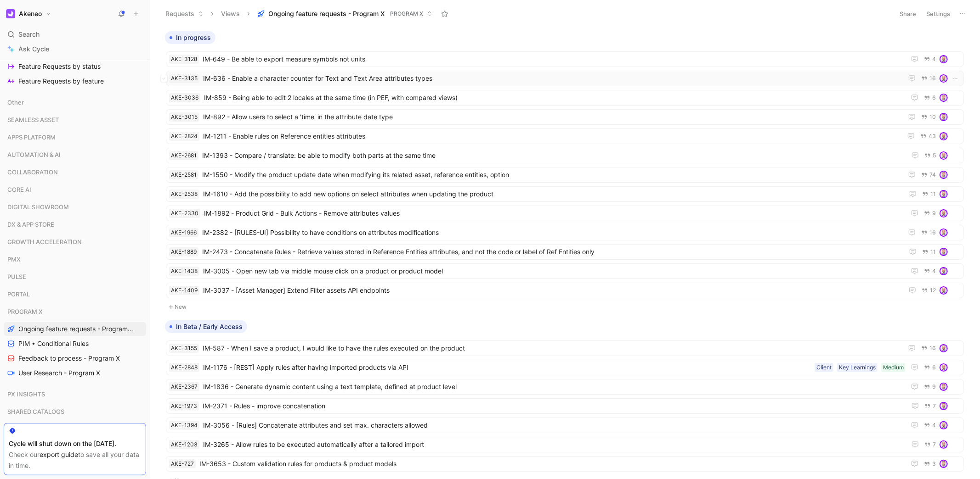 The image size is (980, 479). Describe the element at coordinates (565, 233) in the screenshot. I see `a: AKE-1966IM-2382 - [RULES-UI] Possibility to have conditions on attributes modifications16avatar` at that location.